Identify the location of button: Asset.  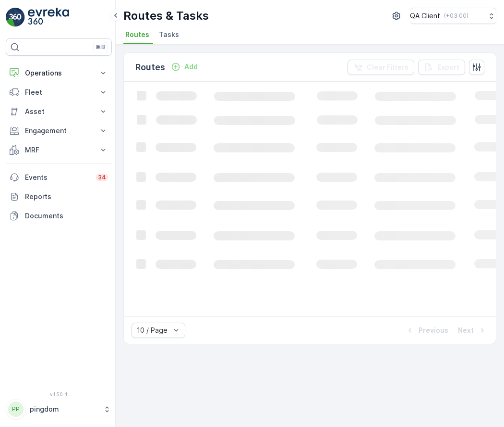
(59, 111).